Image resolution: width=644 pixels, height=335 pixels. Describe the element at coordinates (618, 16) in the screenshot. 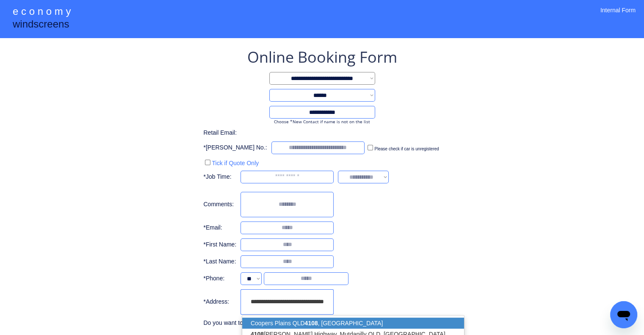

I see `div: Internal Form` at that location.